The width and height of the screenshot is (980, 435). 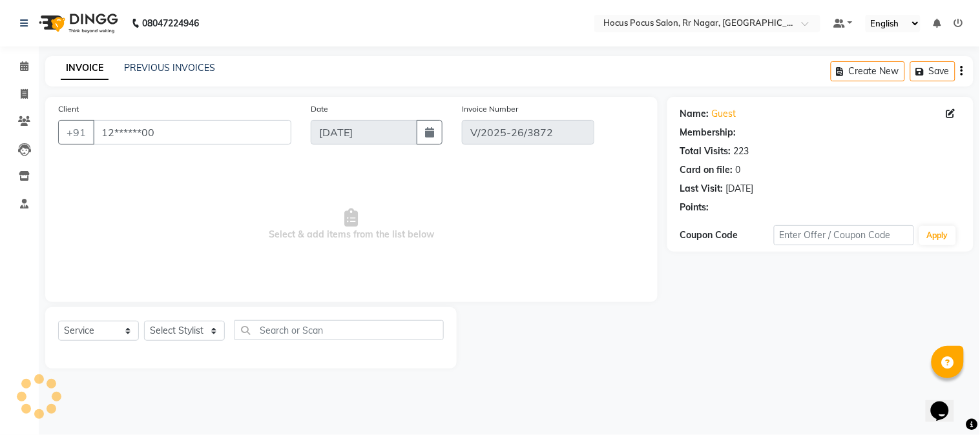 I want to click on div: Membership:, so click(x=708, y=133).